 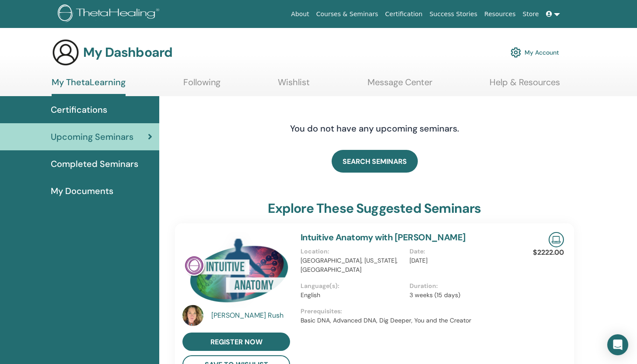 What do you see at coordinates (375, 161) in the screenshot?
I see `span: SEARCH SEMINARS` at bounding box center [375, 161].